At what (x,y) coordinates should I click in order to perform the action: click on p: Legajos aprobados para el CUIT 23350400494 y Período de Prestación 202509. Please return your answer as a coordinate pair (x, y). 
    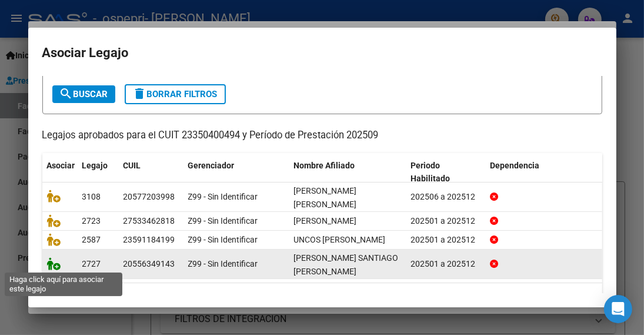
    Looking at the image, I should click on (322, 135).